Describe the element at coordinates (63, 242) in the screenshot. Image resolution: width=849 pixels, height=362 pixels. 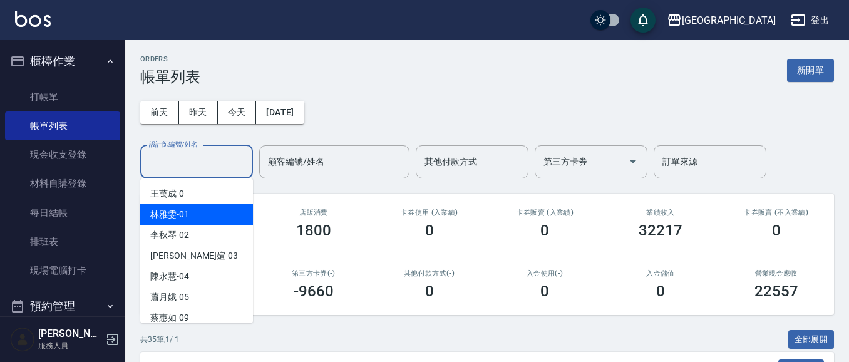
I see `a: 排班表` at that location.